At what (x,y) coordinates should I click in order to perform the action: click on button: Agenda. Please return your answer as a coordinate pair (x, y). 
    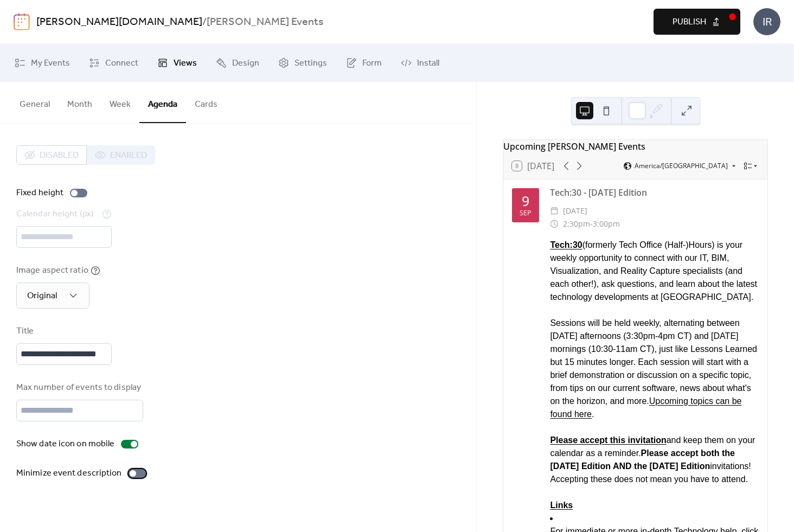
    Looking at the image, I should click on (162, 102).